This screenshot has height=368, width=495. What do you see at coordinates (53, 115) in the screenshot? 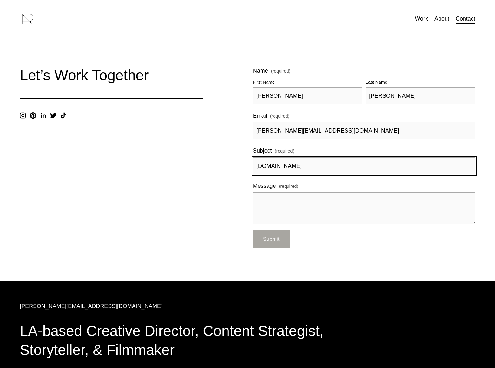
I see `a: Twitter` at bounding box center [53, 115].